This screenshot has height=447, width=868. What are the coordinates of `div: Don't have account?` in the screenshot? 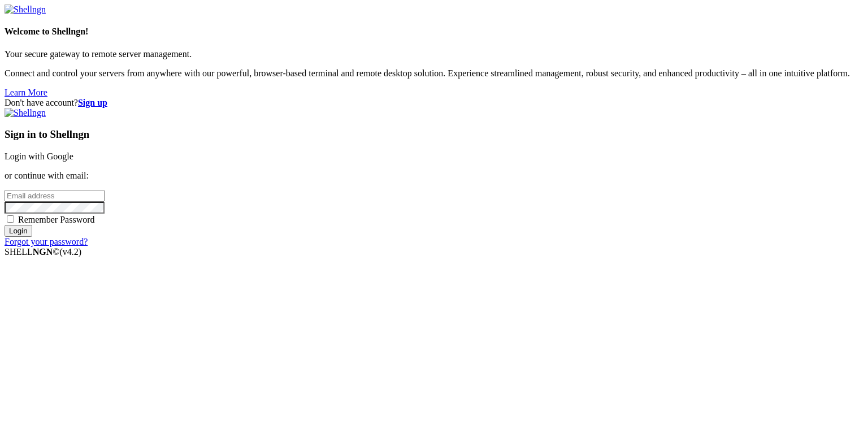 It's located at (434, 103).